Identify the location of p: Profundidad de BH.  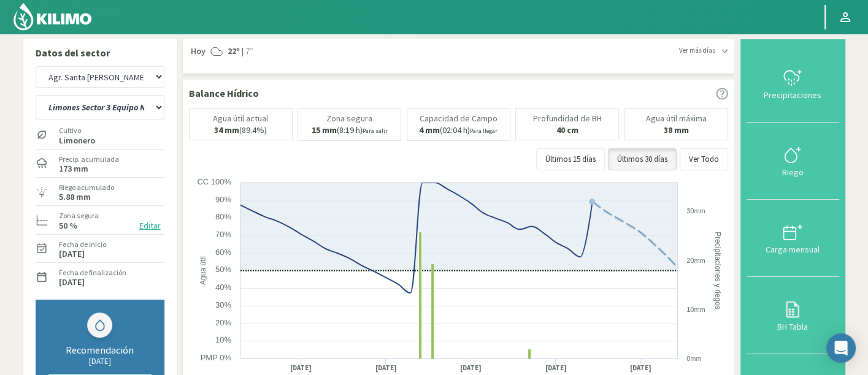
(567, 119).